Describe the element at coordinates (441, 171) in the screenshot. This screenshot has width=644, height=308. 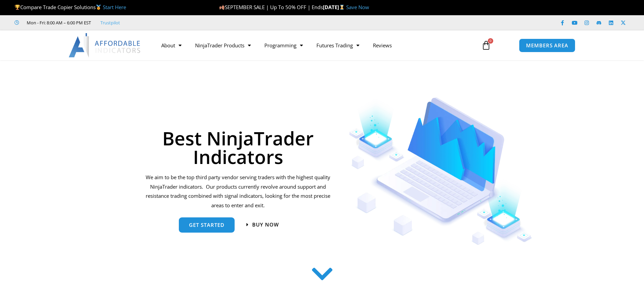
I see `img: Indicators 1 | Affordable Indicators – NinjaTrader` at that location.